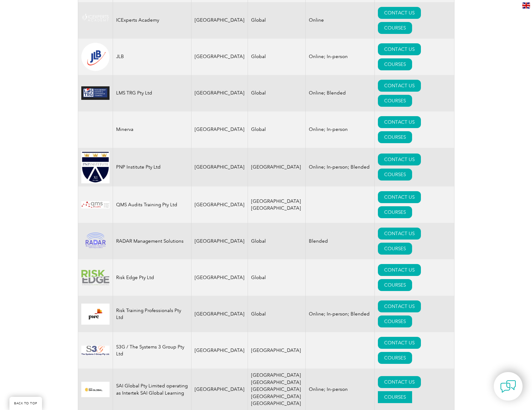 The width and height of the screenshot is (532, 410). What do you see at coordinates (152, 130) in the screenshot?
I see `td: Minerva` at bounding box center [152, 130].